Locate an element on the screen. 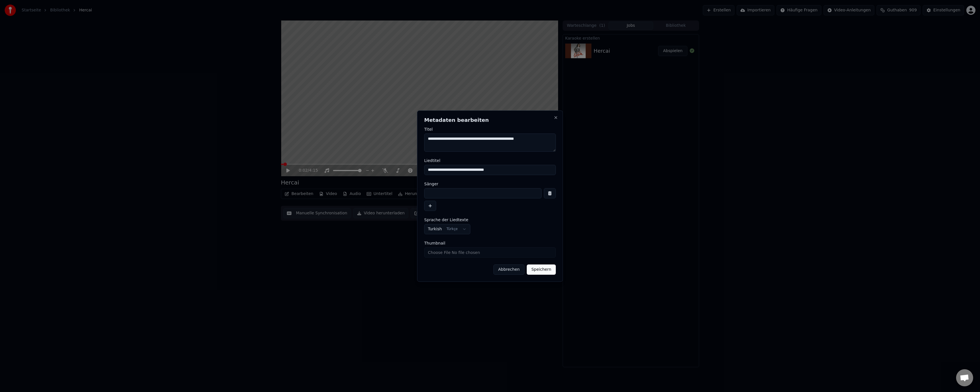  span: Sprache der Liedtexte is located at coordinates (446, 219).